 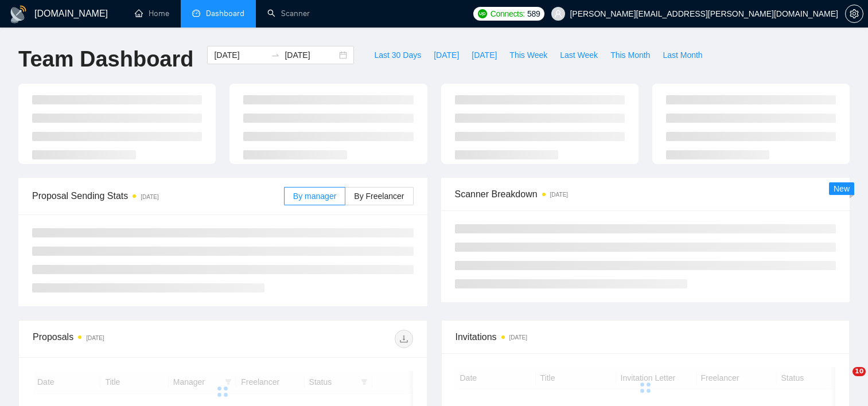 What do you see at coordinates (579, 55) in the screenshot?
I see `span: Last Week` at bounding box center [579, 55].